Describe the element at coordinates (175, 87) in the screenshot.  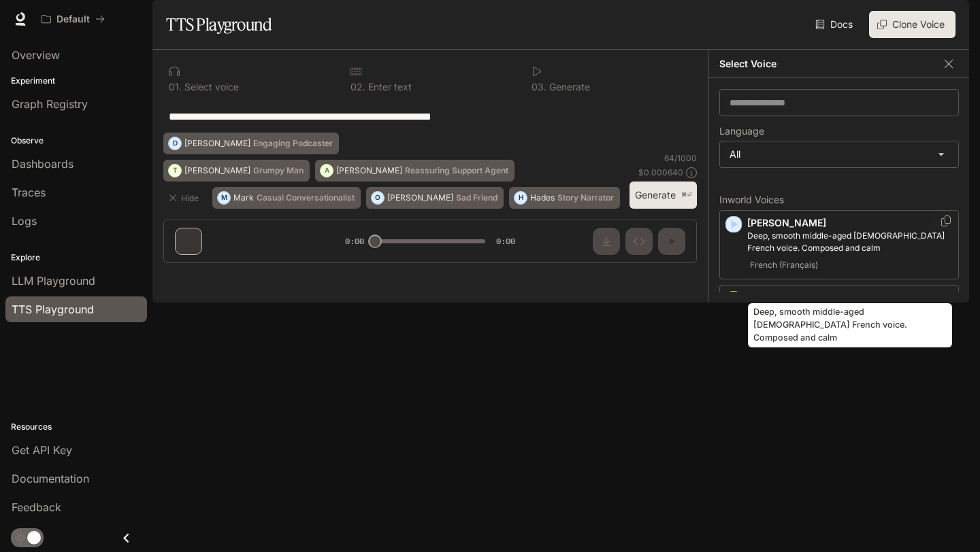
I see `p: 0 1 .` at that location.